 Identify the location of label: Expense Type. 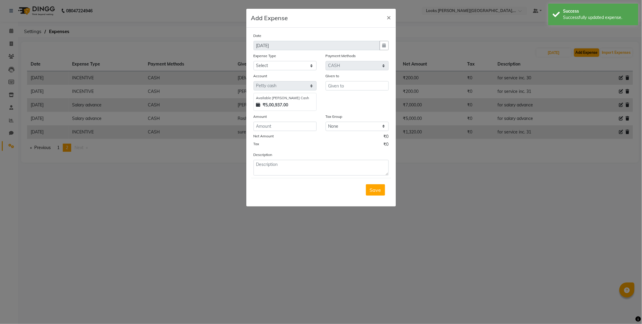
(265, 56).